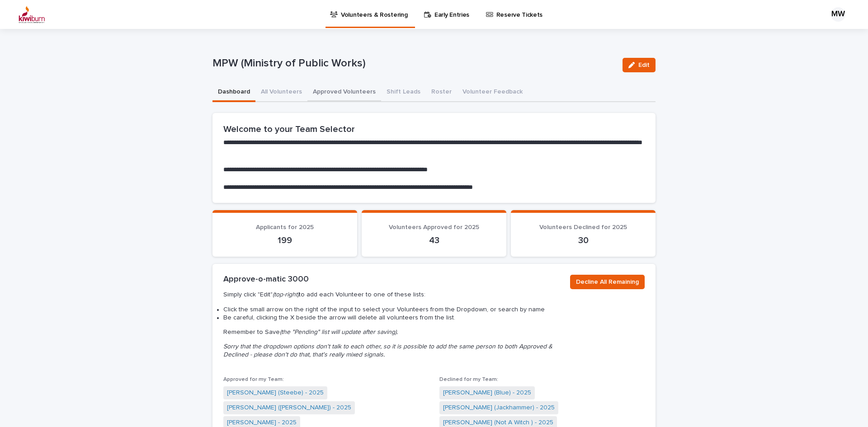 The image size is (868, 427). I want to click on p: MPW (Ministry of Public Works), so click(414, 63).